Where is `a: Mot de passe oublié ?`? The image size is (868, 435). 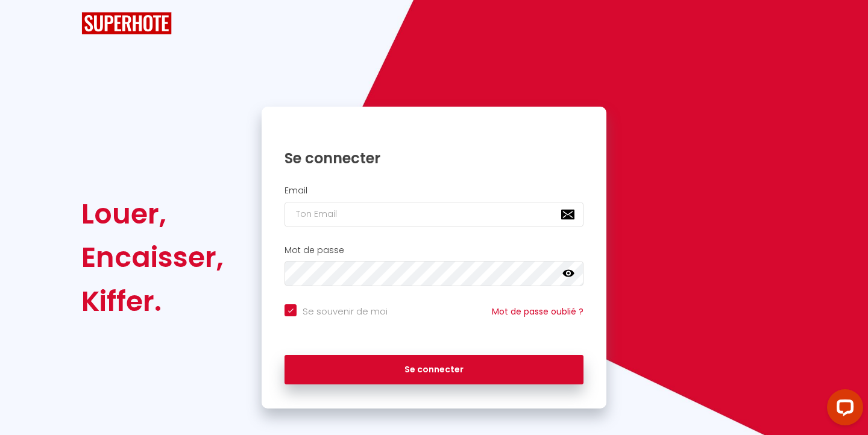
a: Mot de passe oublié ? is located at coordinates (538, 312).